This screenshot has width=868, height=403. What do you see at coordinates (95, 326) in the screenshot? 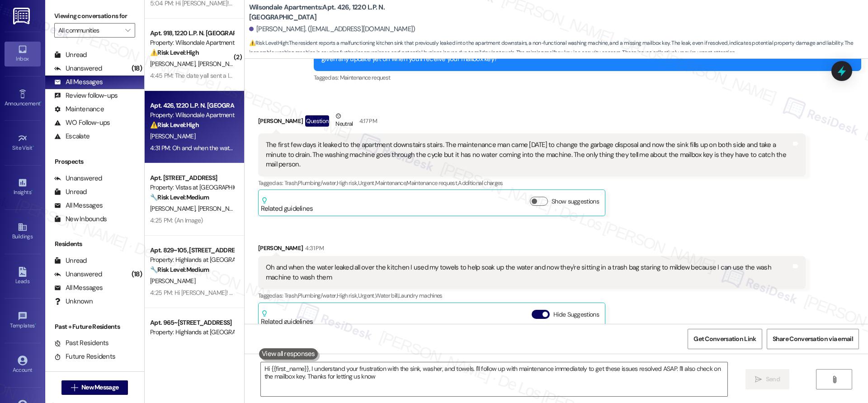
I see `div: Past + Future Residents` at bounding box center [95, 326].